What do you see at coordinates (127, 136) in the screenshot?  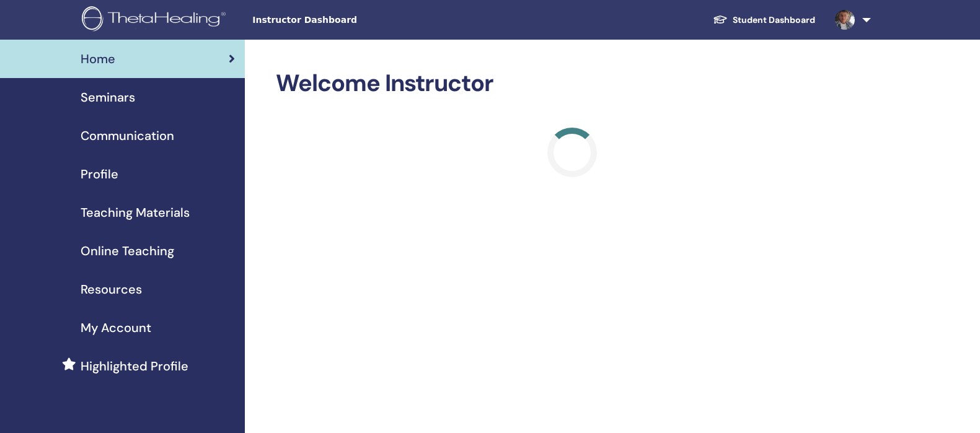 I see `span: Communication` at bounding box center [127, 136].